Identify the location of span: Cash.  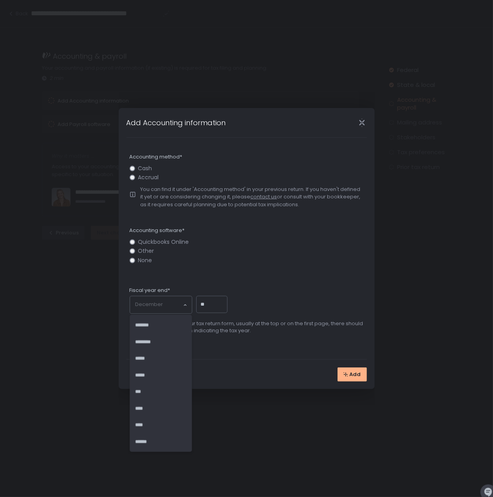
(145, 168).